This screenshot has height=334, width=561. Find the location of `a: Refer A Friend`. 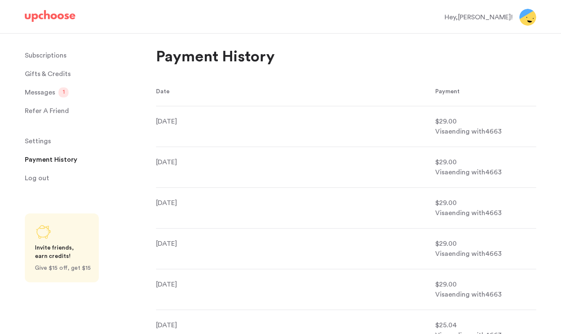

a: Refer A Friend is located at coordinates (85, 111).